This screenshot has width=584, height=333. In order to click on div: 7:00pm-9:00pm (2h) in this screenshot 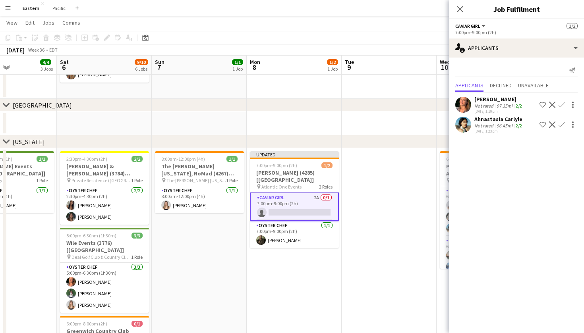, I will do `click(517, 32)`.